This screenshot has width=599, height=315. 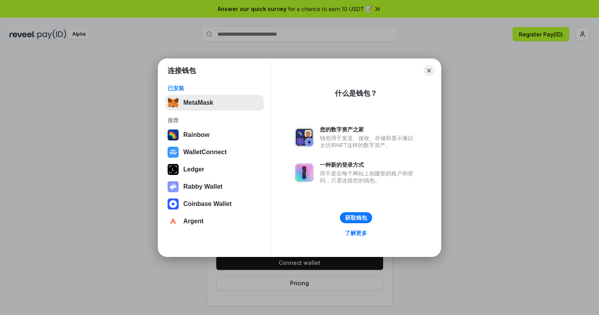 I want to click on div: 您的数字资产之家, so click(x=369, y=130).